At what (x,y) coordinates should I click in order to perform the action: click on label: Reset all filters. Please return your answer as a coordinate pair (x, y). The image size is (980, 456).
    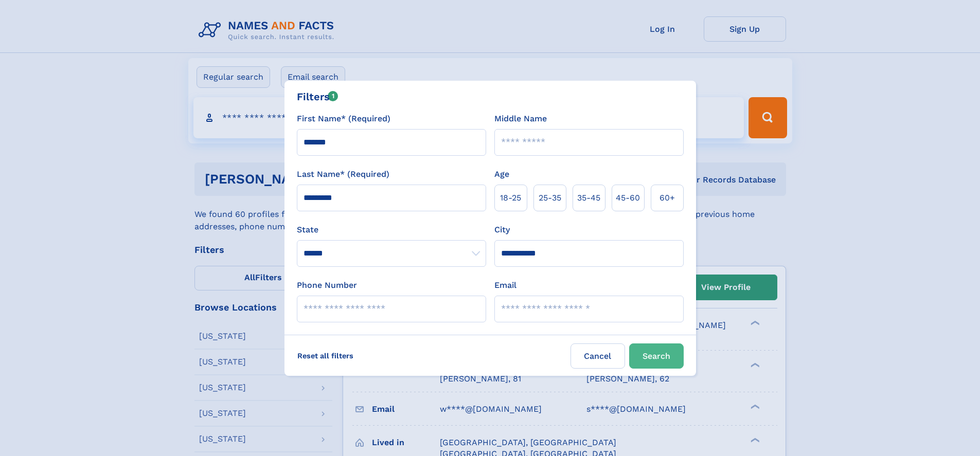
    Looking at the image, I should click on (325, 355).